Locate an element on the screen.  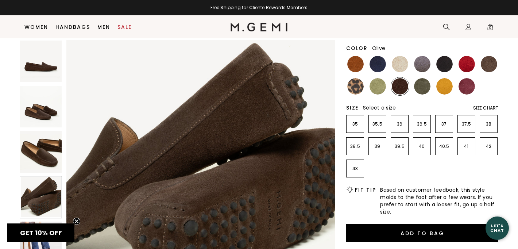
p: 37.5 is located at coordinates (467, 124).